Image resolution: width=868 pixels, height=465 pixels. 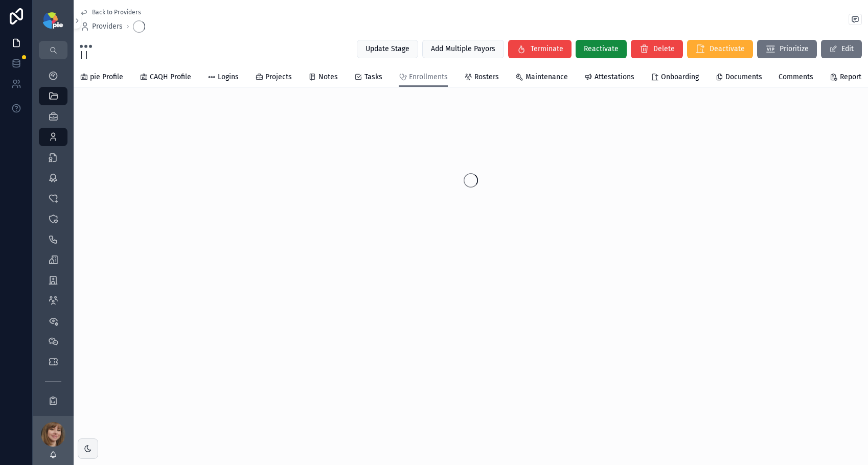 I want to click on a: pie Profile, so click(x=101, y=78).